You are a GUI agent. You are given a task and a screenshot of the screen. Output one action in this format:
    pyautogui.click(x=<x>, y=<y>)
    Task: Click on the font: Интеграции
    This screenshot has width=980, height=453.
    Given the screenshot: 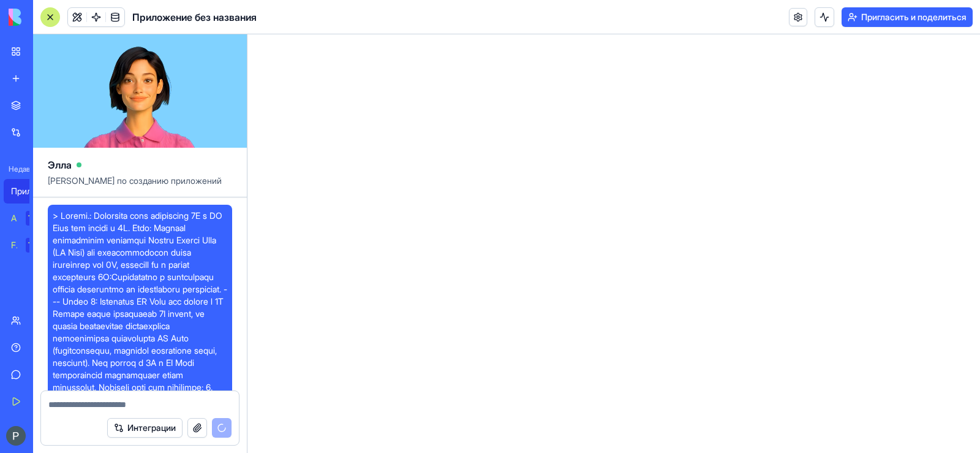 What is the action you would take?
    pyautogui.click(x=151, y=427)
    